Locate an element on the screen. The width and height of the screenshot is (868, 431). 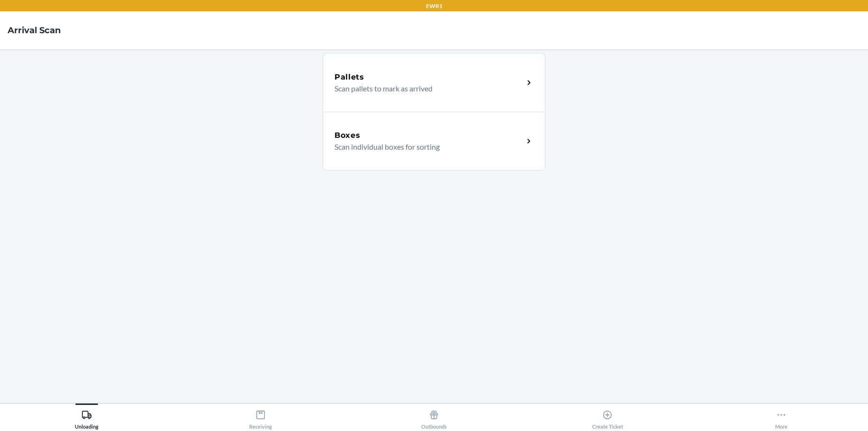
button: Receiving is located at coordinates (260, 416).